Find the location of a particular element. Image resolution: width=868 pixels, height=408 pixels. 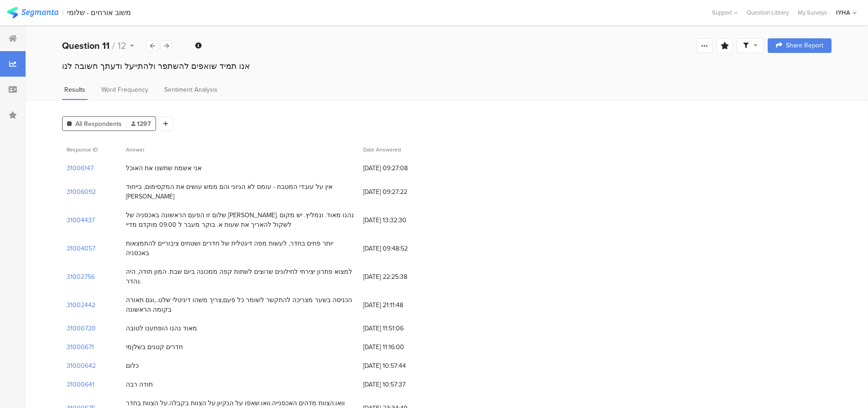

div: למצוא פתרון יצירתי לחילונים שרוצים לשתות קפה ממכונה ביום שבת. המון תודה, היה נהדר. is located at coordinates (240, 276).